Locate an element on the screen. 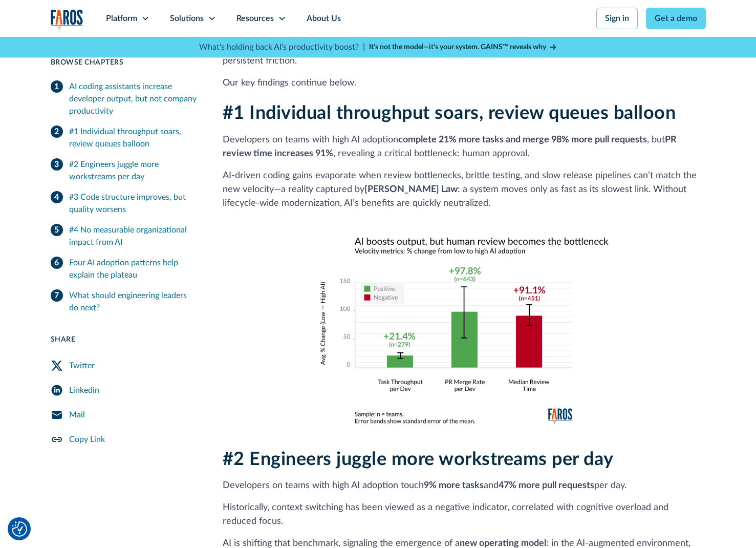 The width and height of the screenshot is (756, 548). div: What should engineering leaders do next? is located at coordinates (134, 302).